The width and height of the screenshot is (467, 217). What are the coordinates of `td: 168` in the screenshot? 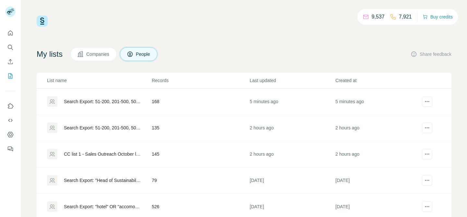 It's located at (201, 102).